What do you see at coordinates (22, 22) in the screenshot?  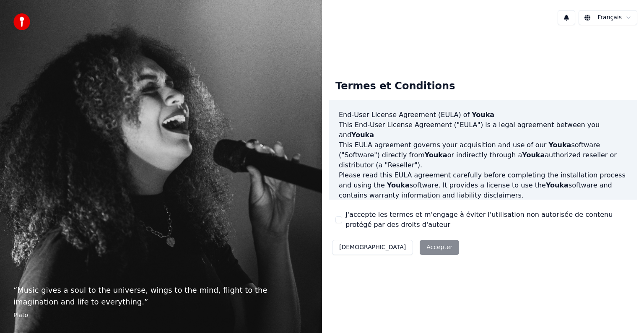 I see `img: youka` at bounding box center [22, 22].